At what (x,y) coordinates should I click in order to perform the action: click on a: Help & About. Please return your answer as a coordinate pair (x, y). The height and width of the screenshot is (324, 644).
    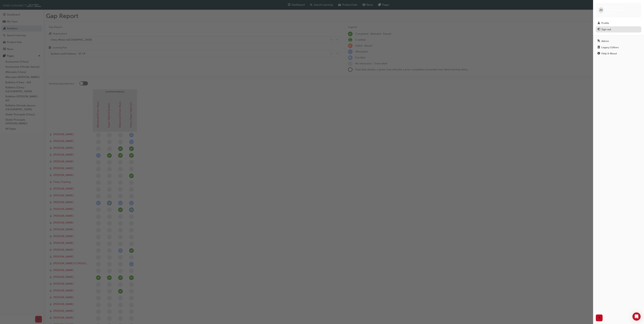
    Looking at the image, I should click on (619, 54).